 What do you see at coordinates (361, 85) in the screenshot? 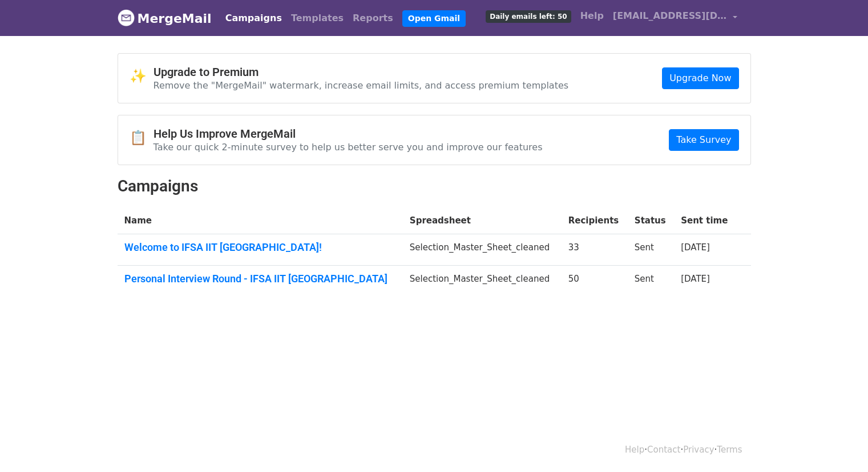
I see `p: Remove the "MergeMail" watermark, increase email limits, and access premium templates` at bounding box center [361, 85].